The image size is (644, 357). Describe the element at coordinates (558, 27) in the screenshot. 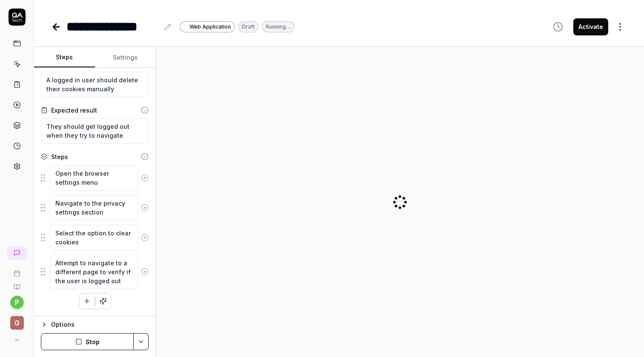

I see `button: View version history` at that location.